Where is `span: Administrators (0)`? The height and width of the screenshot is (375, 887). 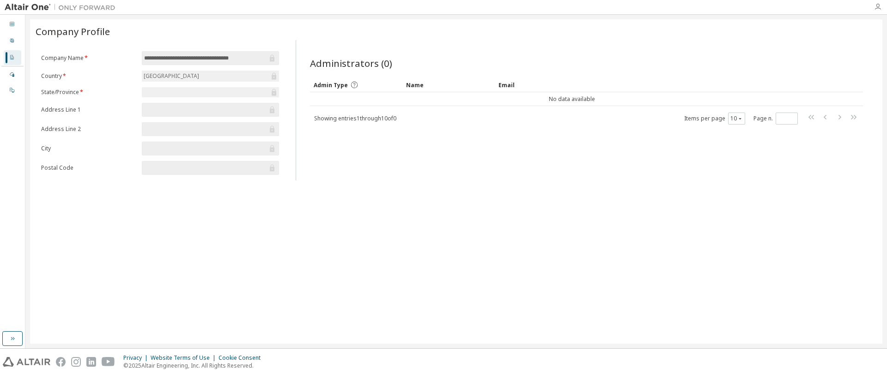 span: Administrators (0) is located at coordinates (351, 63).